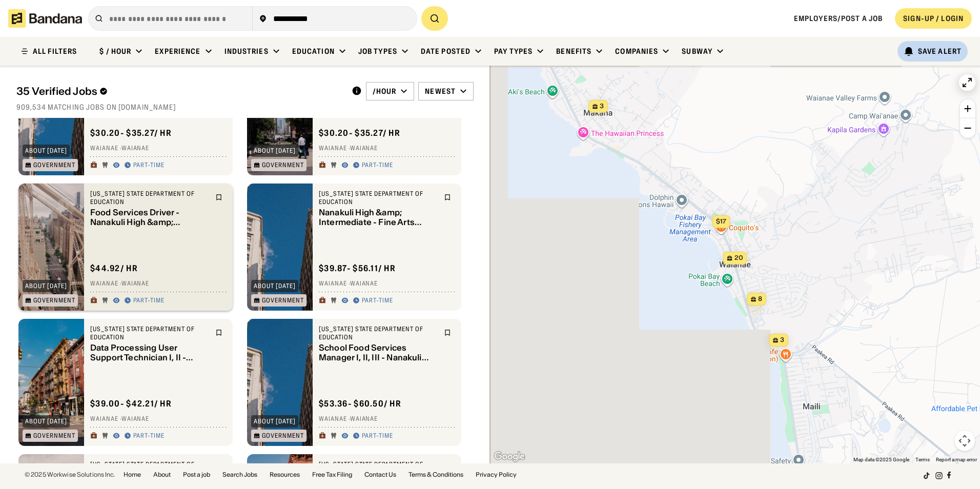 This screenshot has height=489, width=980. I want to click on div: Benefits, so click(574, 51).